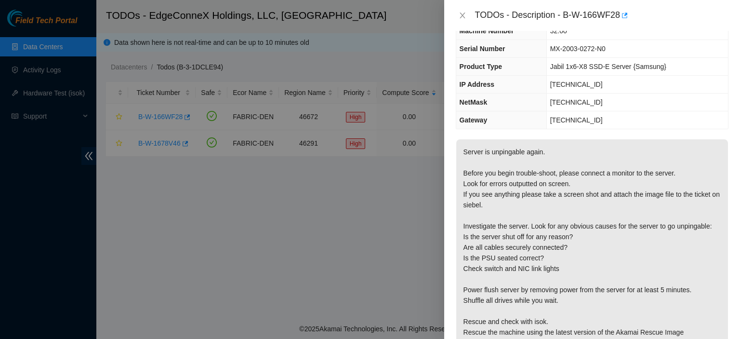 The height and width of the screenshot is (339, 740). Describe the element at coordinates (474, 120) in the screenshot. I see `span: Gateway` at that location.